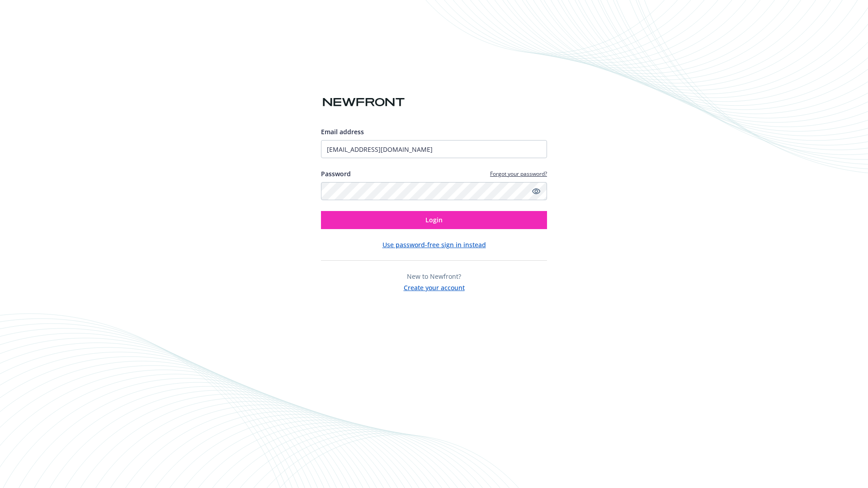  Describe the element at coordinates (363, 102) in the screenshot. I see `img: Newfront logo` at that location.